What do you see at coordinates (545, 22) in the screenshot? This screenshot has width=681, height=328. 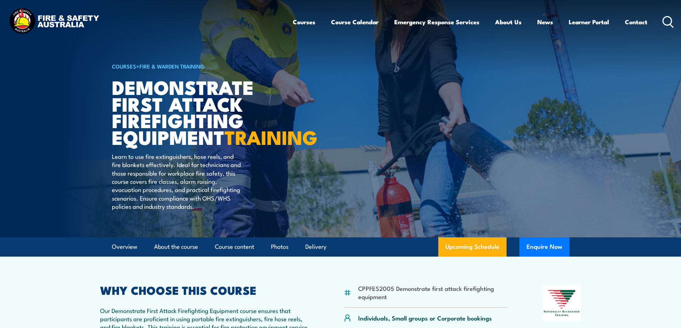 I see `a: News` at bounding box center [545, 22].